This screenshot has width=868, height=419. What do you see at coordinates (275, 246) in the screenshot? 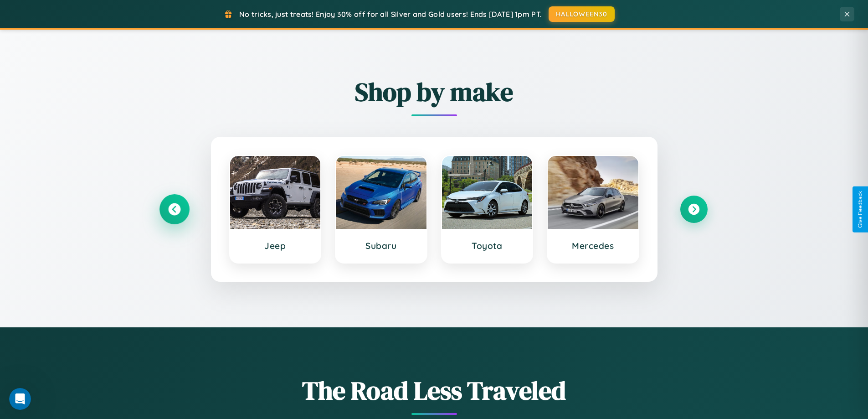
I see `h3: Jeep` at bounding box center [275, 246].